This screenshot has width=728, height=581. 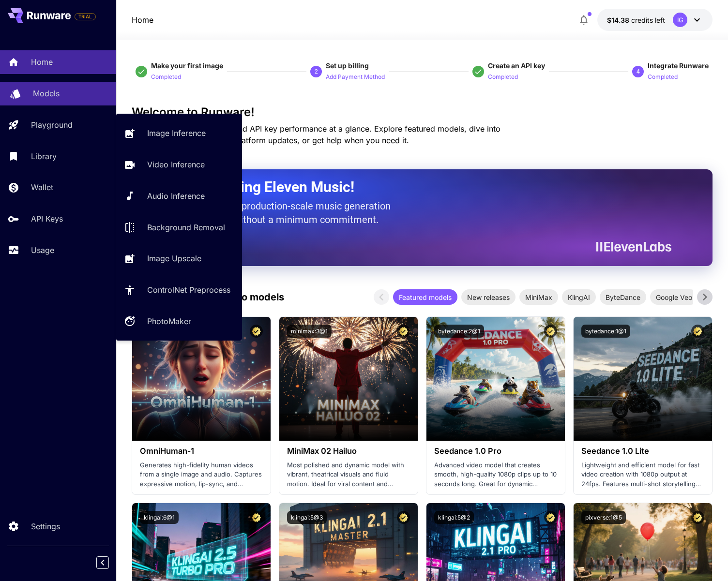 What do you see at coordinates (347, 65) in the screenshot?
I see `span: Set up billing` at bounding box center [347, 65].